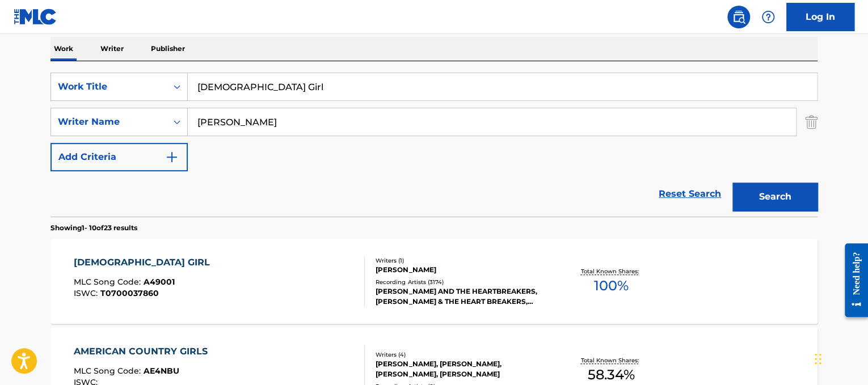 The width and height of the screenshot is (868, 385). Describe the element at coordinates (818, 359) in the screenshot. I see `div: Drag` at that location.